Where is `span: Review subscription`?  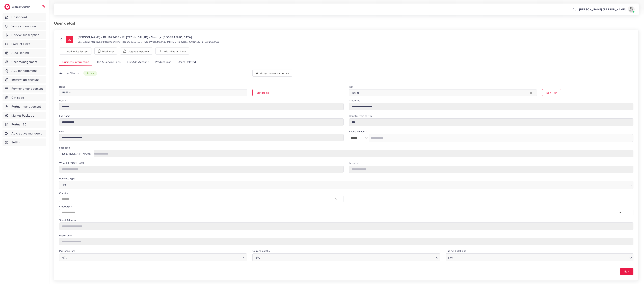 span: Review subscription is located at coordinates (25, 35).